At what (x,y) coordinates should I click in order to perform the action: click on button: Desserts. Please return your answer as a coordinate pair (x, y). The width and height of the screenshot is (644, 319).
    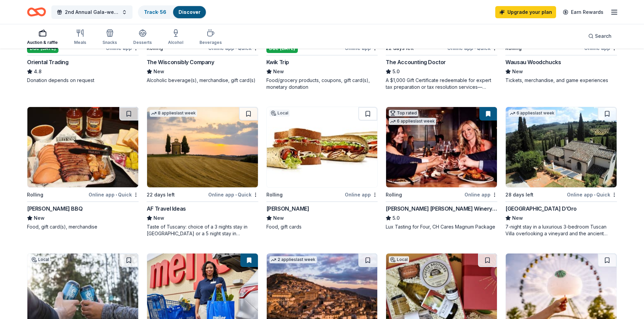
    Looking at the image, I should click on (142, 38).